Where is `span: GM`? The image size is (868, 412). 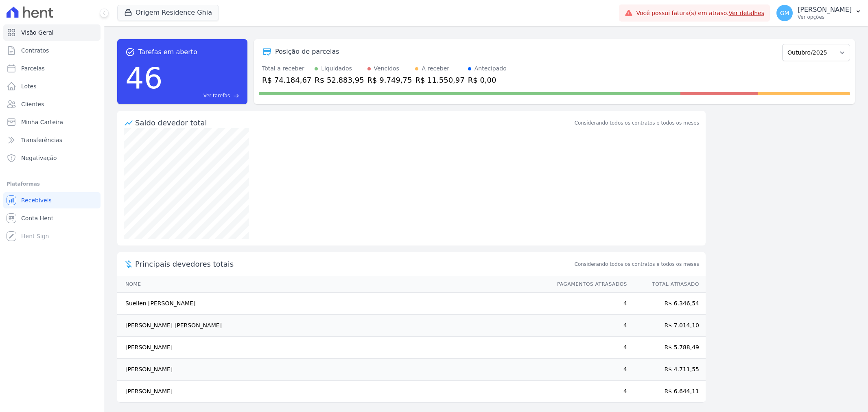 span: GM is located at coordinates (785, 13).